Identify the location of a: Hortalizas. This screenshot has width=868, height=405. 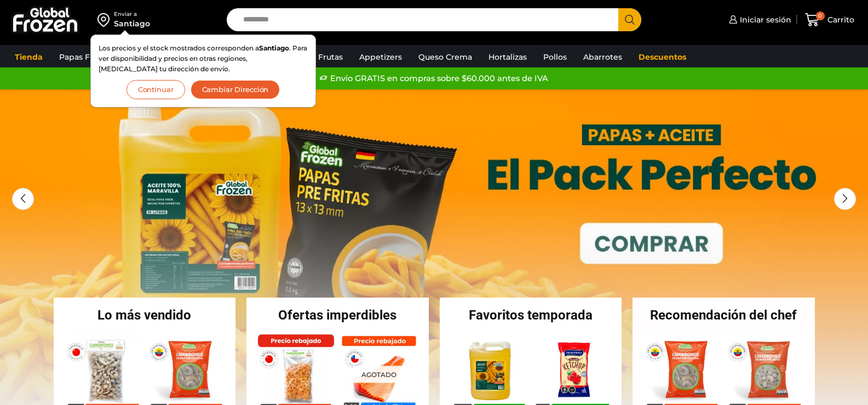
(508, 57).